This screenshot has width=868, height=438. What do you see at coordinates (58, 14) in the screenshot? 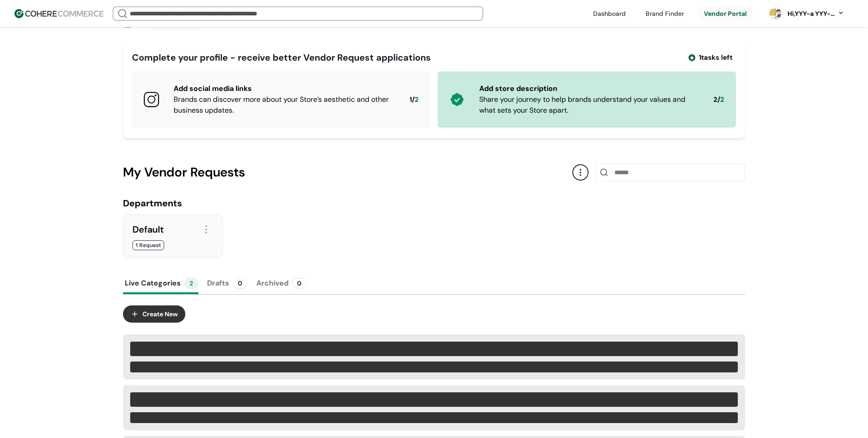
I see `img: Cohere Logo` at bounding box center [58, 14].